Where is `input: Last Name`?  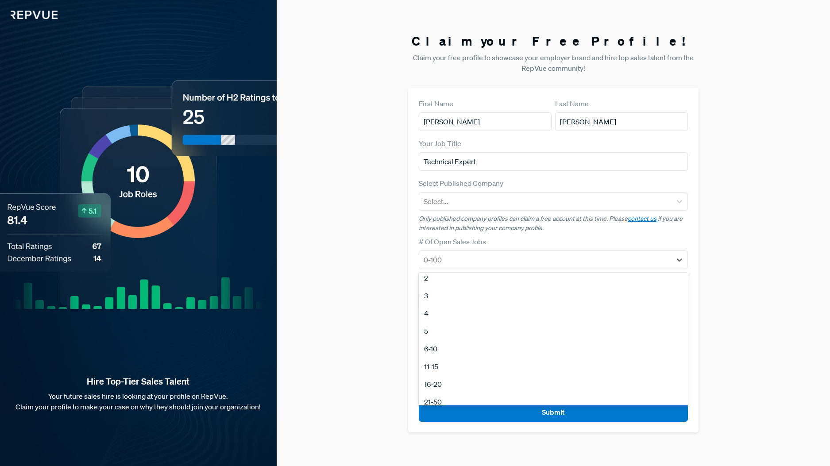 input: Last Name is located at coordinates (621, 122).